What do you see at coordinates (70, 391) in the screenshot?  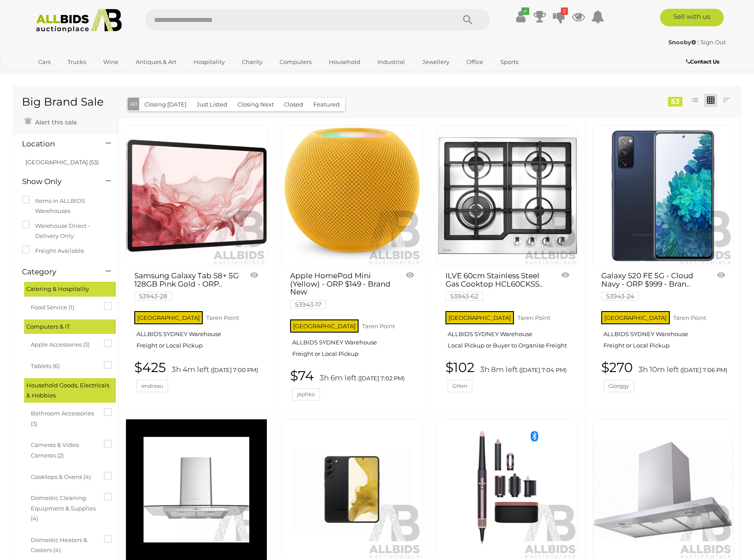 I see `div: Household Goods, Electricals & Hobbies` at bounding box center [70, 391].